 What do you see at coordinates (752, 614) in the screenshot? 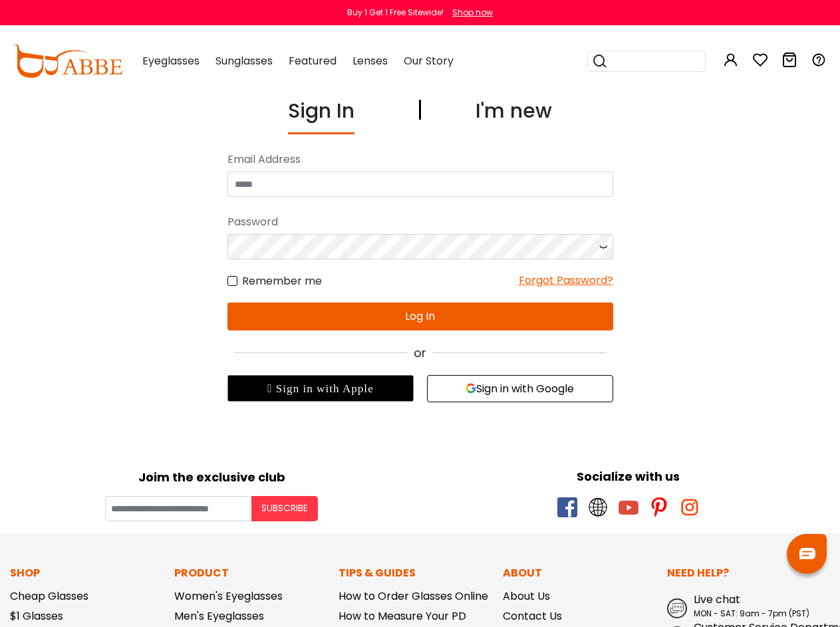
I see `span: MON - SAT: 9am - 7pm (PST)` at bounding box center [752, 614].